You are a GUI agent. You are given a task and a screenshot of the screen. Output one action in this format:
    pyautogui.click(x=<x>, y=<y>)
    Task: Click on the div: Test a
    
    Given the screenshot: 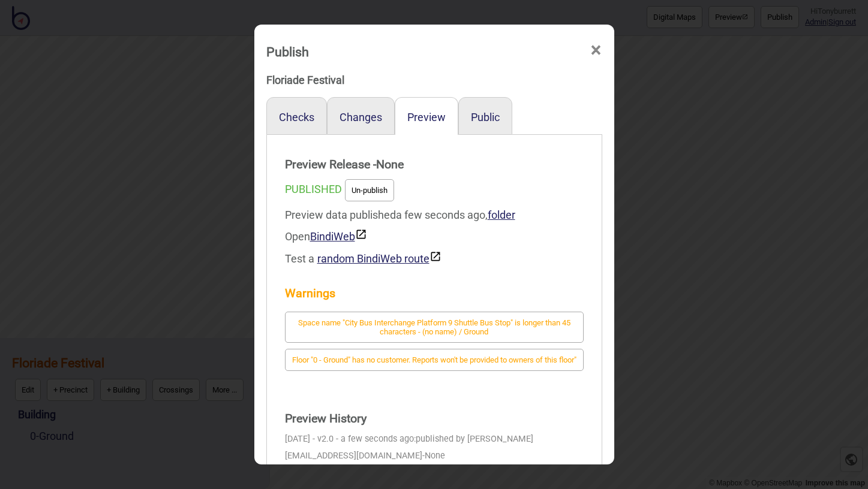 What is the action you would take?
    pyautogui.click(x=434, y=258)
    